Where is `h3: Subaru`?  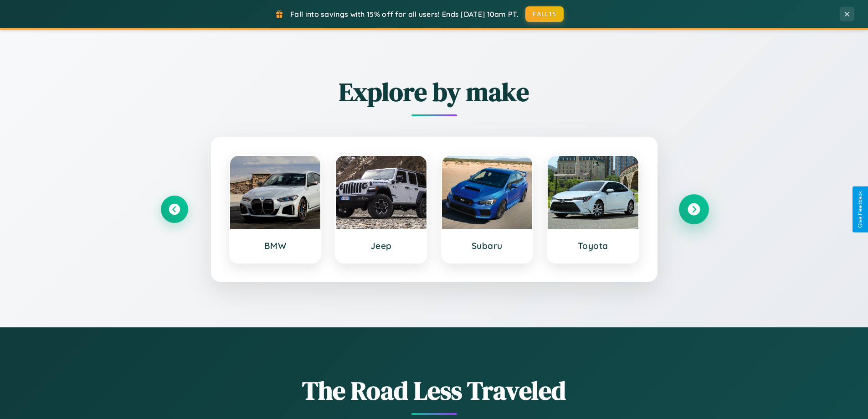 h3: Subaru is located at coordinates (487, 246).